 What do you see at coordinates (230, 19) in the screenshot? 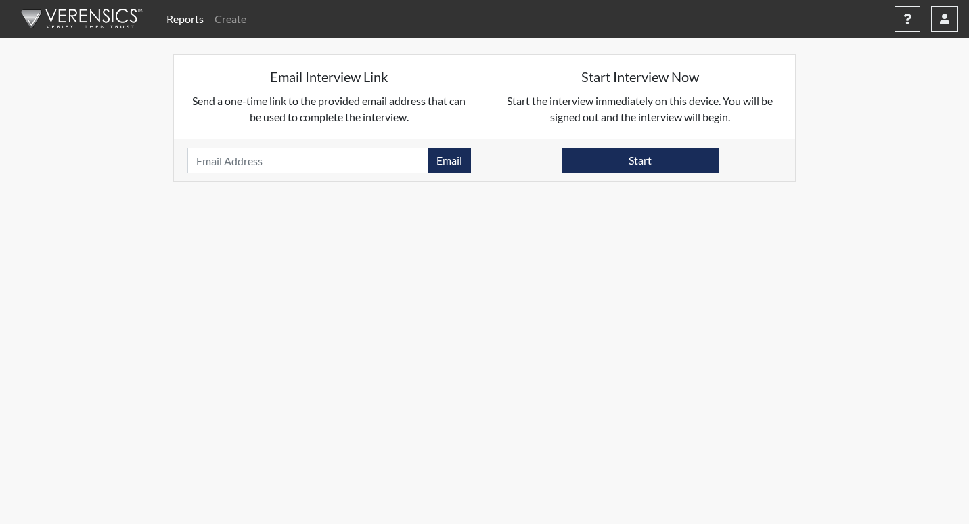
I see `a: Create` at bounding box center [230, 19].